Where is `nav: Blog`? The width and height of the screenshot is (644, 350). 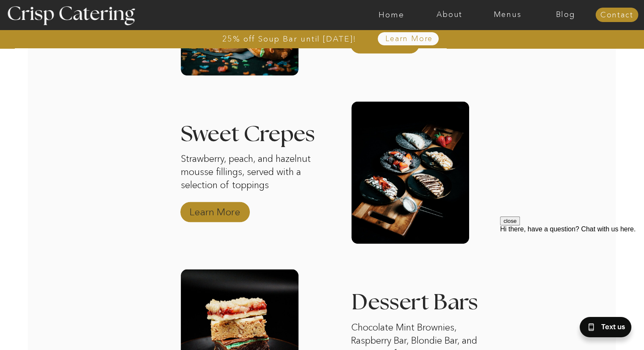
nav: Blog is located at coordinates (566, 15).